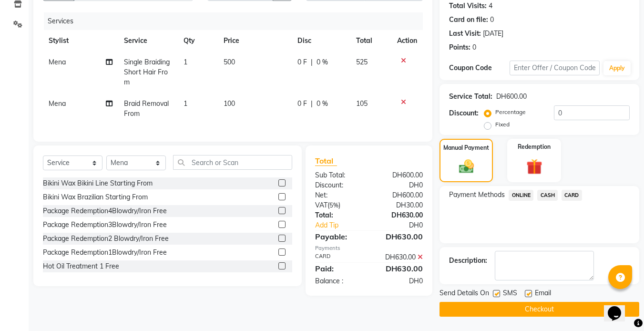 The image size is (644, 331). What do you see at coordinates (465, 33) in the screenshot?
I see `div: Last Visit:` at bounding box center [465, 33].